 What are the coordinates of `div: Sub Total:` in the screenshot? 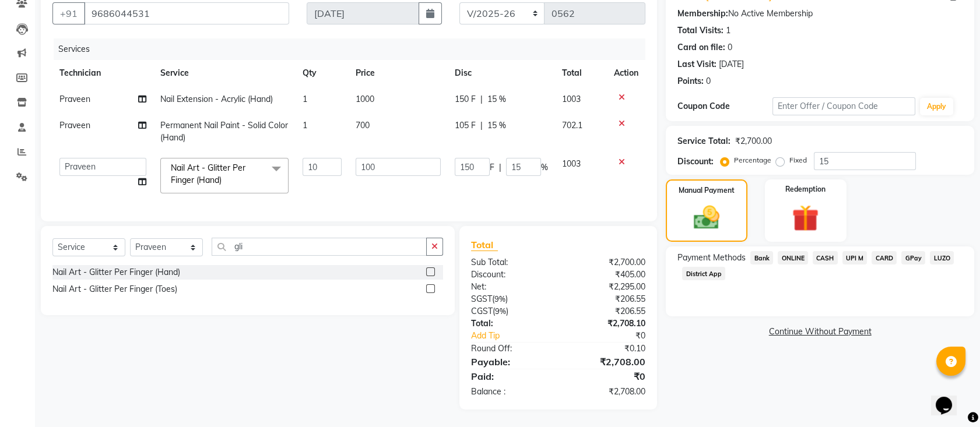 It's located at (510, 262).